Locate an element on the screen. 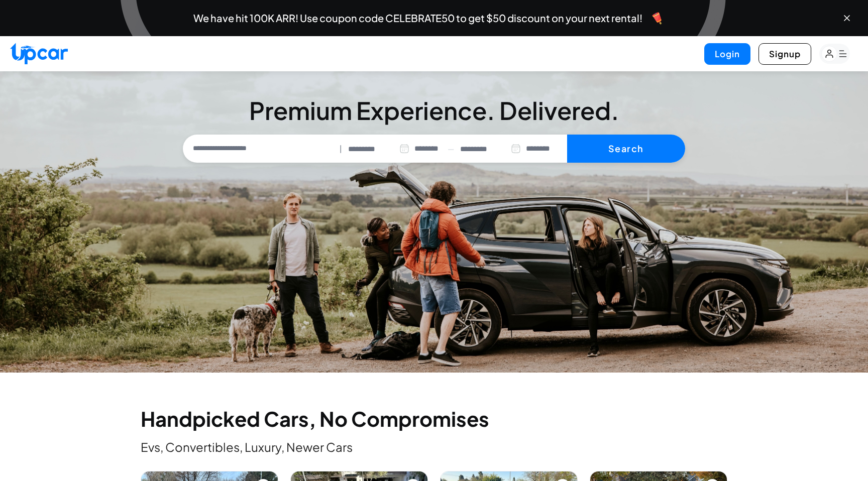 The height and width of the screenshot is (481, 868). img: Upcar Logo is located at coordinates (39, 53).